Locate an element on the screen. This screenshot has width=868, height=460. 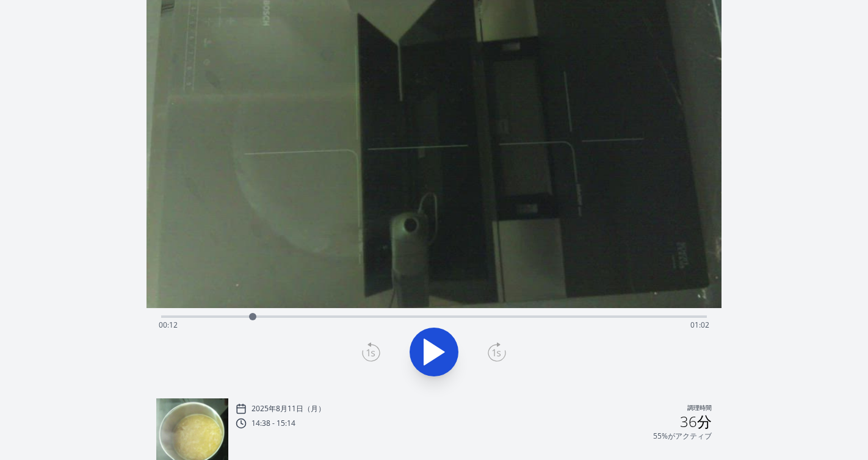
font: 14:38 - 15:14 is located at coordinates (273, 422).